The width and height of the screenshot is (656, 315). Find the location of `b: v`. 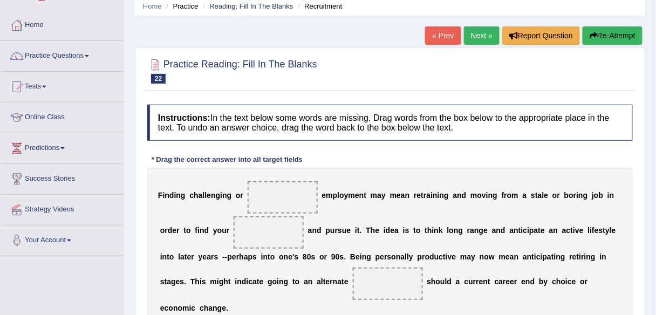

b: v is located at coordinates (484, 195).